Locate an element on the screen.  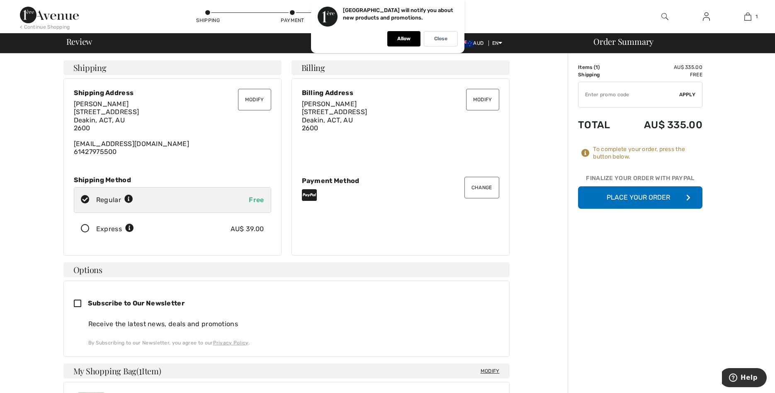
a: Privacy Policy is located at coordinates (230, 342).